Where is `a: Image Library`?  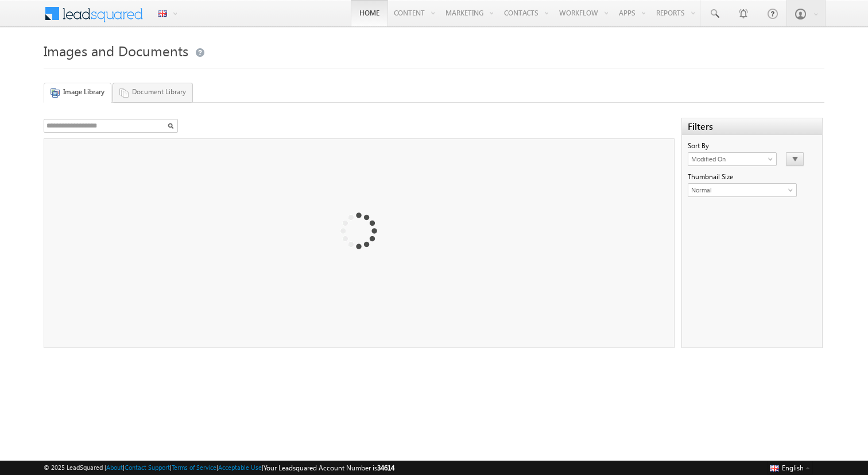
a: Image Library is located at coordinates (77, 92).